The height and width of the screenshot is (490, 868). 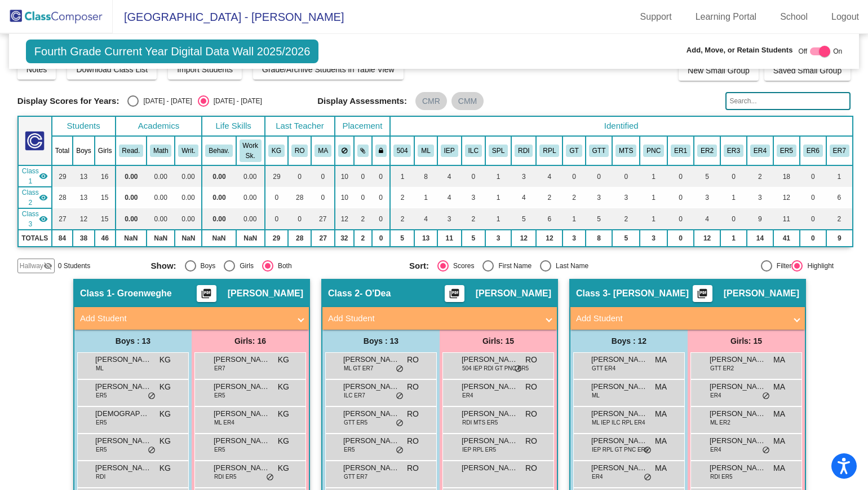 What do you see at coordinates (740, 50) in the screenshot?
I see `span: Add, Move, or Retain Students` at bounding box center [740, 50].